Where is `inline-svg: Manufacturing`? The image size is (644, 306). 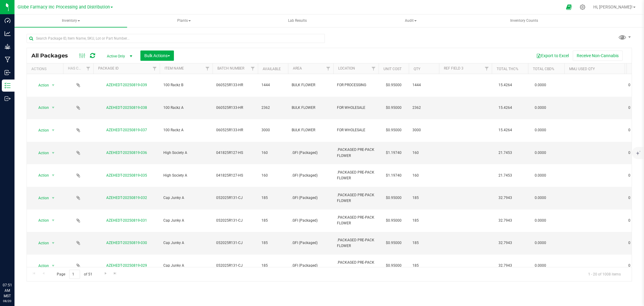 inline-svg: Manufacturing is located at coordinates (8, 60).